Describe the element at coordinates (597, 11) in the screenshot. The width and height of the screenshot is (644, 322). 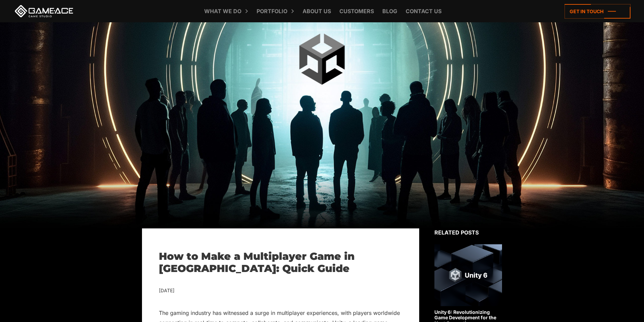
I see `a: Get in touch` at that location.